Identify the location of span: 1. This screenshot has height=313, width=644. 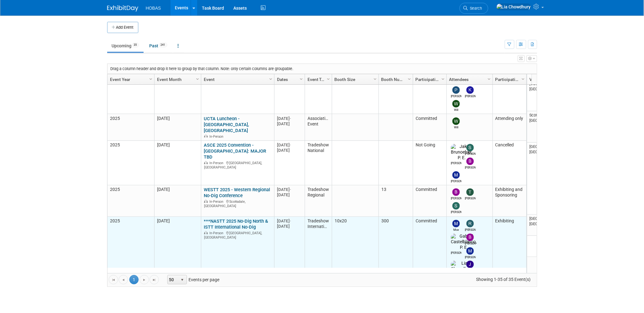
(134, 279).